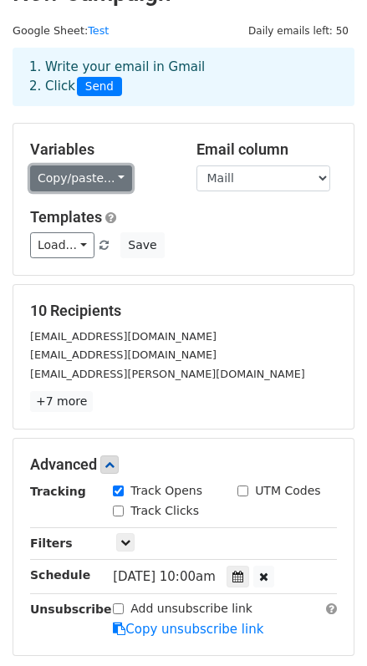  What do you see at coordinates (165, 511) in the screenshot?
I see `label: Track Clicks` at bounding box center [165, 511].